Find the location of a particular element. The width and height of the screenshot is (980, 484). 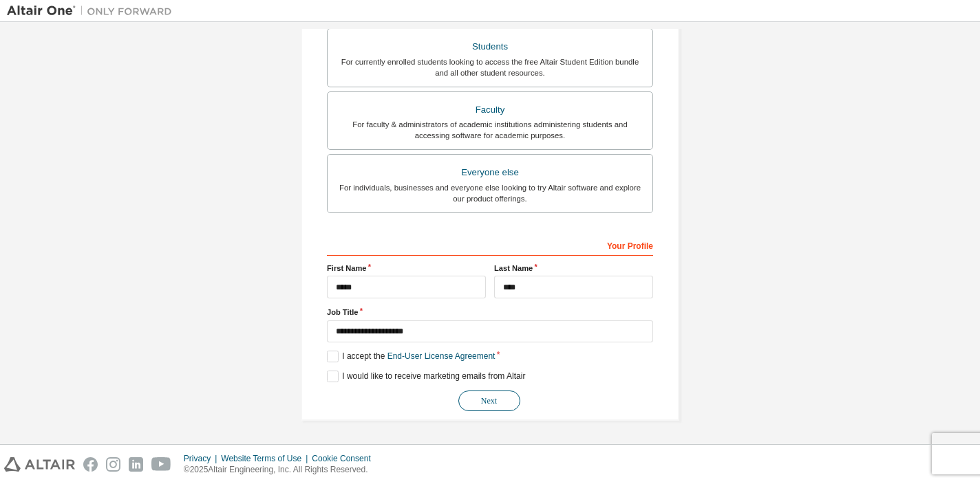

img: Altair One is located at coordinates (93, 11).